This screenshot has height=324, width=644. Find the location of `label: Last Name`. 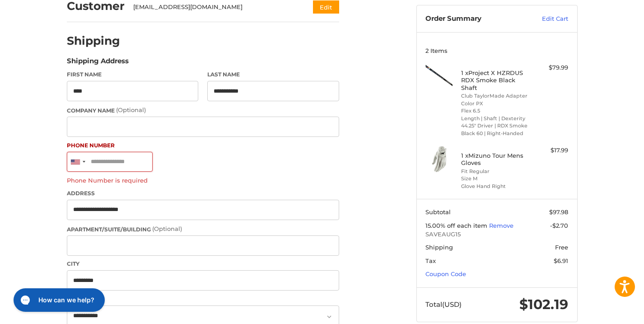

label: Last Name is located at coordinates (273, 74).